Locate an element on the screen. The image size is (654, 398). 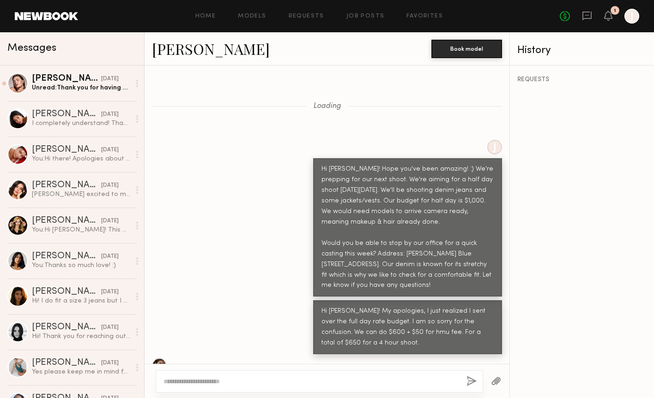
a: Home is located at coordinates (205, 16).